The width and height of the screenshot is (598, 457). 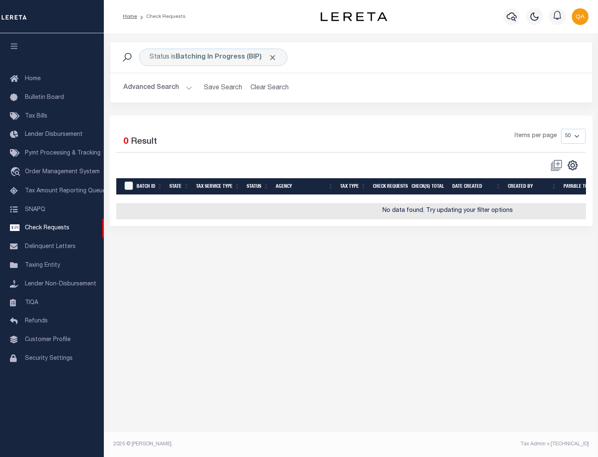 What do you see at coordinates (50, 247) in the screenshot?
I see `span: Delinquent Letters` at bounding box center [50, 247].